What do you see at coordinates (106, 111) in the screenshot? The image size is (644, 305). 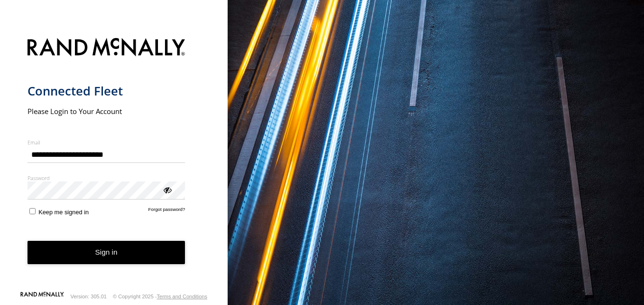 I see `h2: Please Login to Your Account` at bounding box center [106, 111].